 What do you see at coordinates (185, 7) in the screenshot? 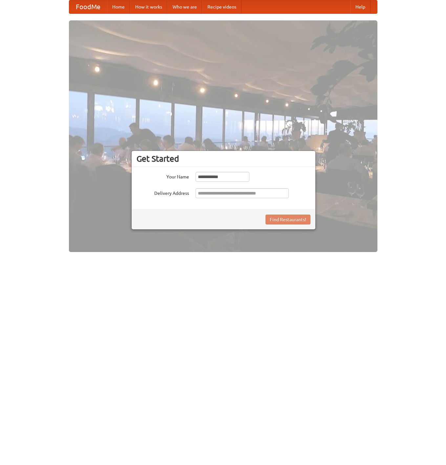
I see `a: Who we are` at bounding box center [185, 7].